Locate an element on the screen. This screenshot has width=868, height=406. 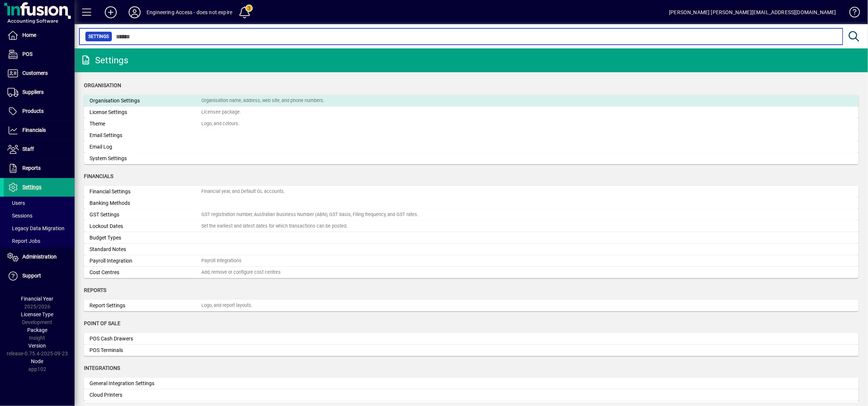
div: GST registration number, Australian Business Number (ABN), GST basis, Filing frequency, and GST r... is located at coordinates (310, 215).